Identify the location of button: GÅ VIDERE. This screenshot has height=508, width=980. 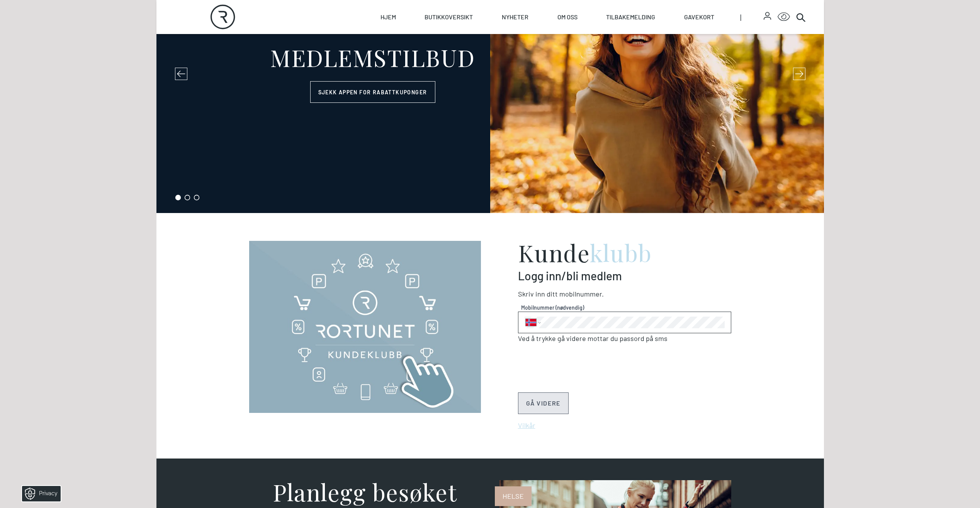
(543, 403).